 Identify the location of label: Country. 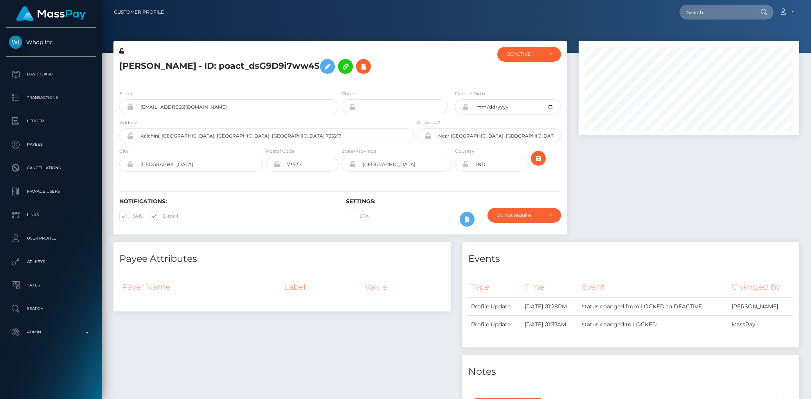
(465, 151).